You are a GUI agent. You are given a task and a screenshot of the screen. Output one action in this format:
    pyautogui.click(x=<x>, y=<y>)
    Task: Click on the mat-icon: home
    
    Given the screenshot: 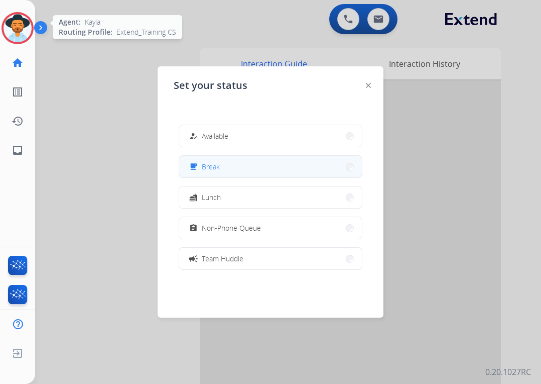 What is the action you would take?
    pyautogui.click(x=18, y=63)
    